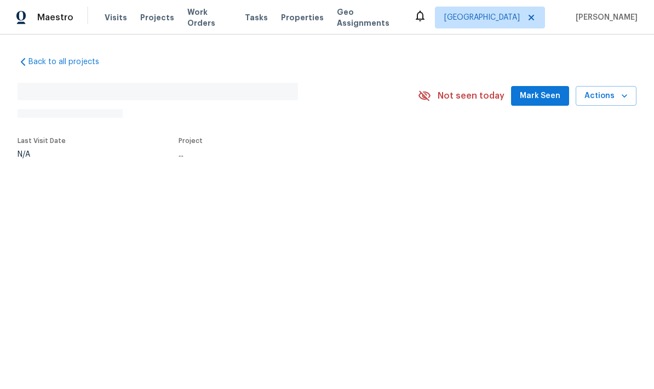  I want to click on a: Back to all projects, so click(70, 62).